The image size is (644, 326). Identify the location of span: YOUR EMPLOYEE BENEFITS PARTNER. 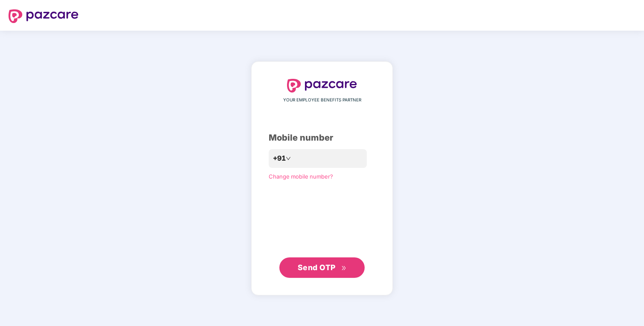
(322, 100).